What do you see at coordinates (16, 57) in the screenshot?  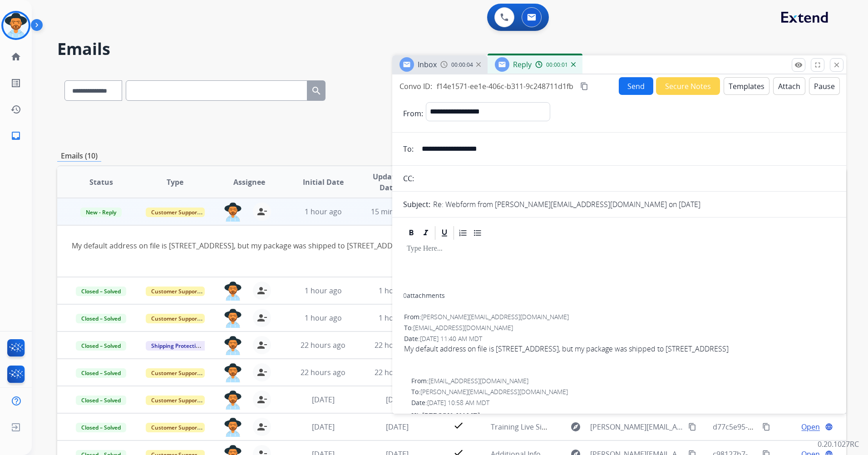 I see `mat-icon: home` at bounding box center [16, 57].